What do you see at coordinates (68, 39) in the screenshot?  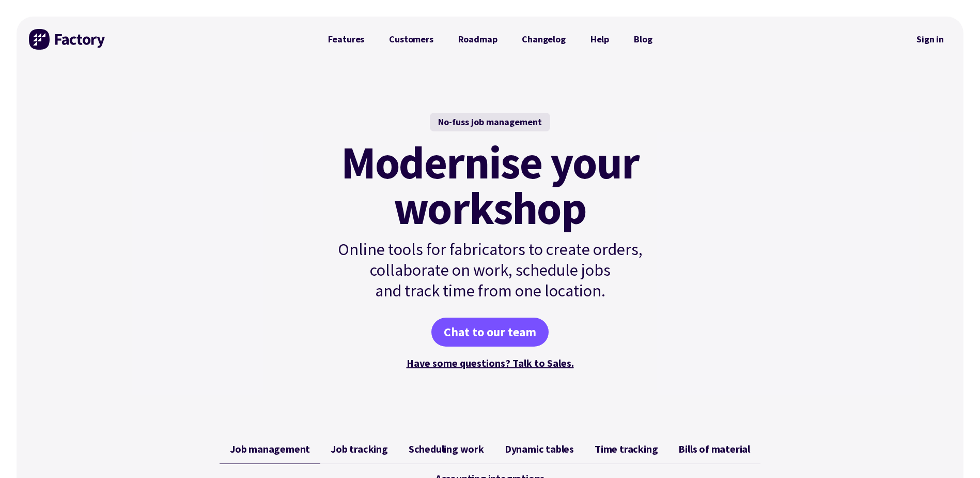 I see `img: Factory` at bounding box center [68, 39].